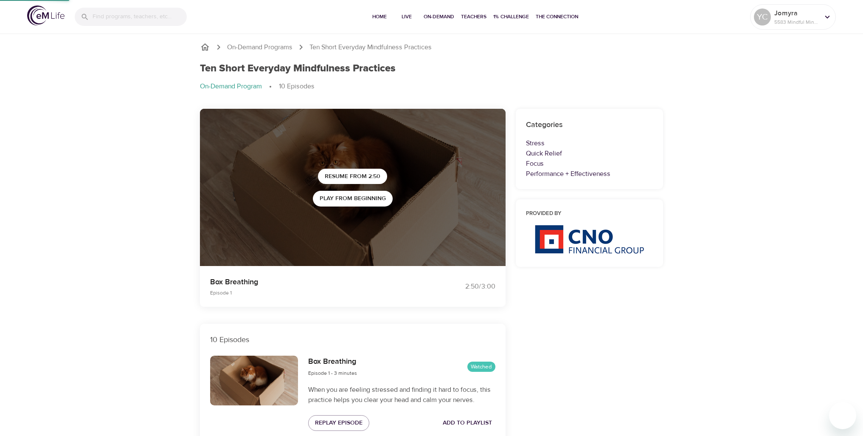 This screenshot has height=436, width=863. Describe the element at coordinates (231, 86) in the screenshot. I see `p: On-Demand Program` at that location.